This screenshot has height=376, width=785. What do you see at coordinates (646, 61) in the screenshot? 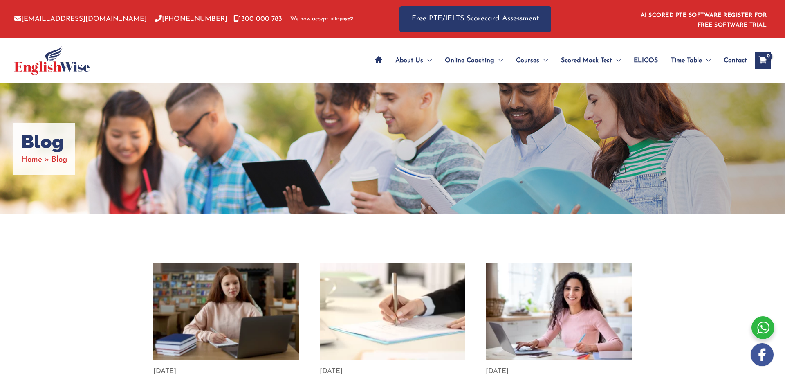
I see `a: ELICOS` at bounding box center [646, 61].